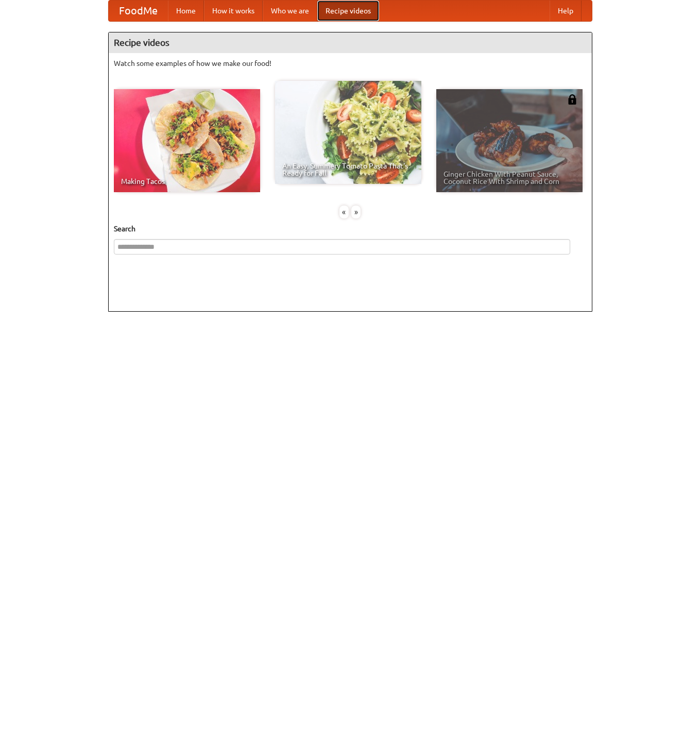 Image resolution: width=700 pixels, height=729 pixels. I want to click on a: Help, so click(565, 10).